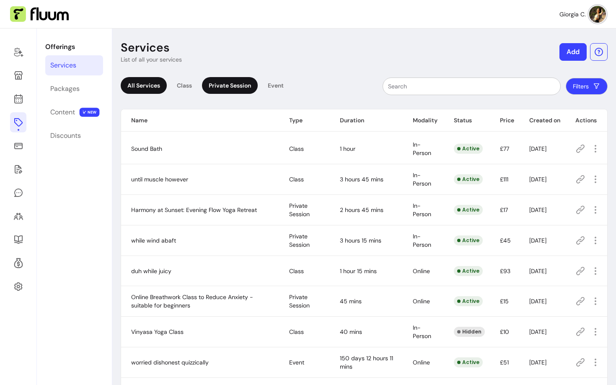 This screenshot has height=385, width=616. I want to click on span: worried dishonest quizzically, so click(170, 362).